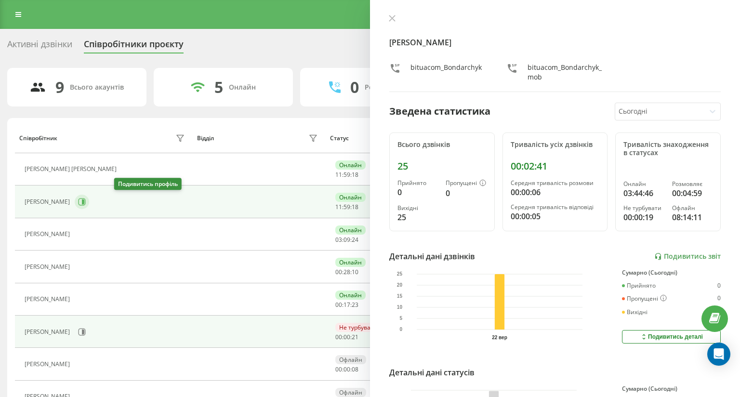 The height and width of the screenshot is (397, 740). What do you see at coordinates (719, 354) in the screenshot?
I see `div: Open Intercom Messenger` at bounding box center [719, 354].